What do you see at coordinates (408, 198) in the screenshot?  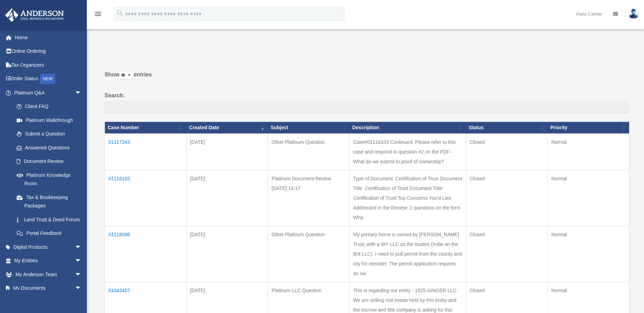 I see `td: Type of Document: Certification of Trust Document Title: Certification of Trust Document Title: C...` at bounding box center [408, 198].